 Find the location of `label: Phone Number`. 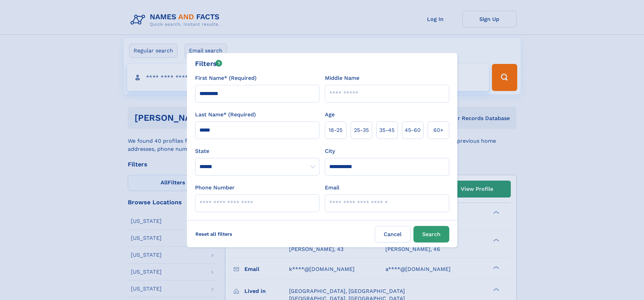

label: Phone Number is located at coordinates (215, 188).